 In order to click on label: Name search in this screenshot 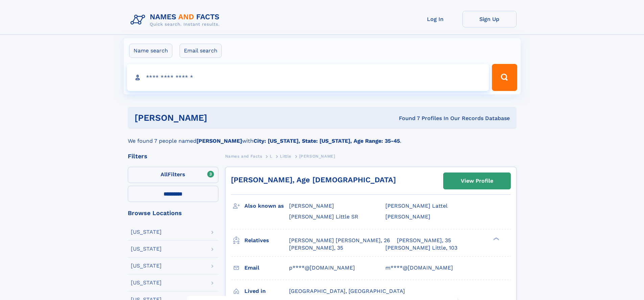, I will do `click(151, 51)`.